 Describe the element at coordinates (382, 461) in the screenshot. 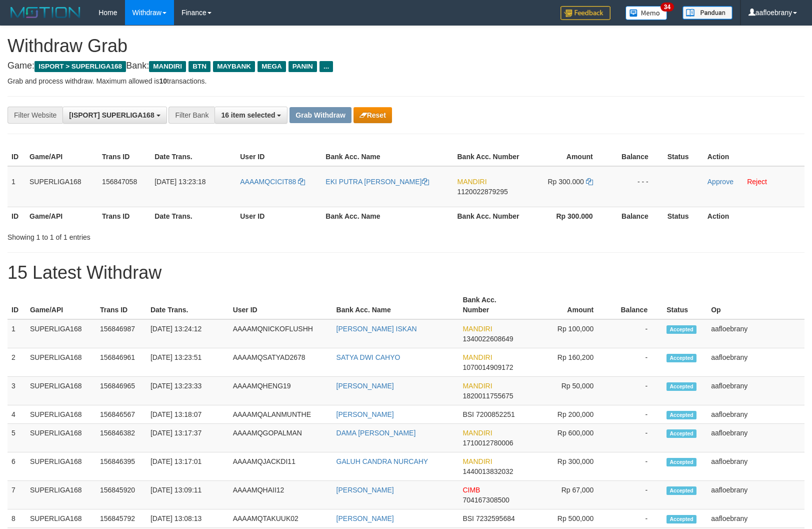

I see `a: GALUH CANDRA NURCAHY` at that location.